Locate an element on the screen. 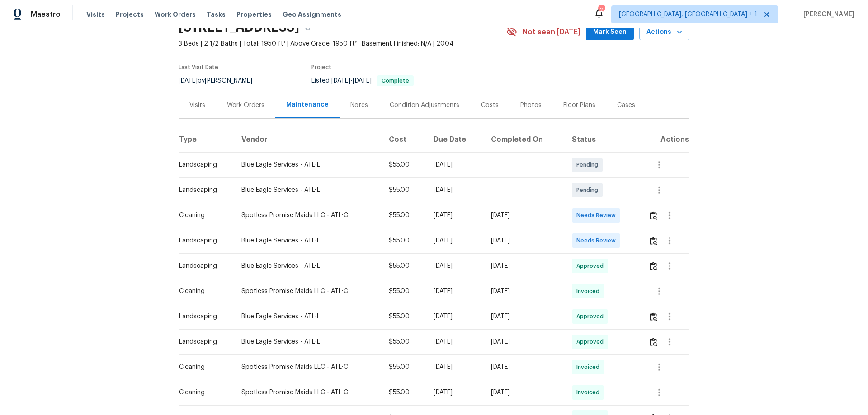 The width and height of the screenshot is (868, 415). div: Work Orders is located at coordinates (246, 105).